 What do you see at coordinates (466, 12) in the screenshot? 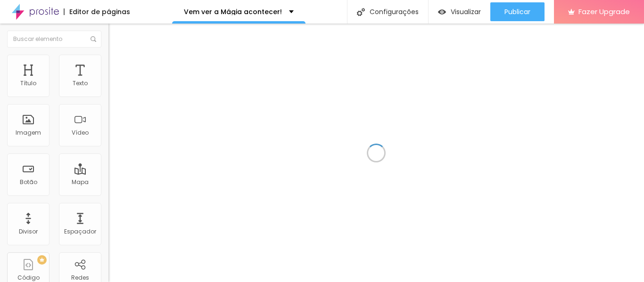
I see `span: Visualizar` at bounding box center [466, 12].